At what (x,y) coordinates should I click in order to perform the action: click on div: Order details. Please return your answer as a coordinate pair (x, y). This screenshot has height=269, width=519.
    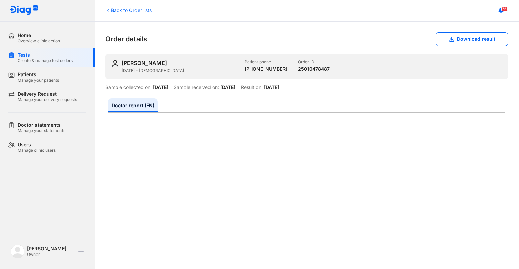
    Looking at the image, I should click on (307, 39).